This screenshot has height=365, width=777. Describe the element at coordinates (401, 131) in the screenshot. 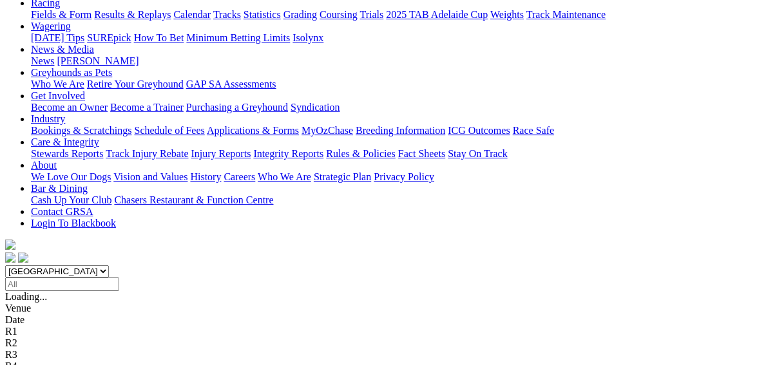

I see `div: Industry` at that location.